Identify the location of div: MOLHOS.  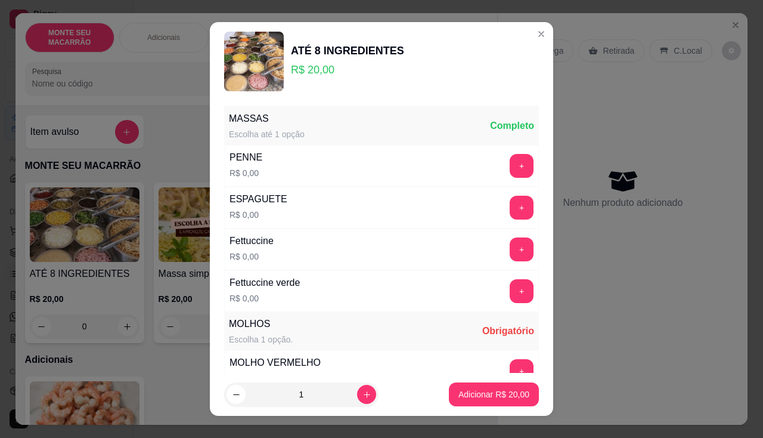
(261, 324).